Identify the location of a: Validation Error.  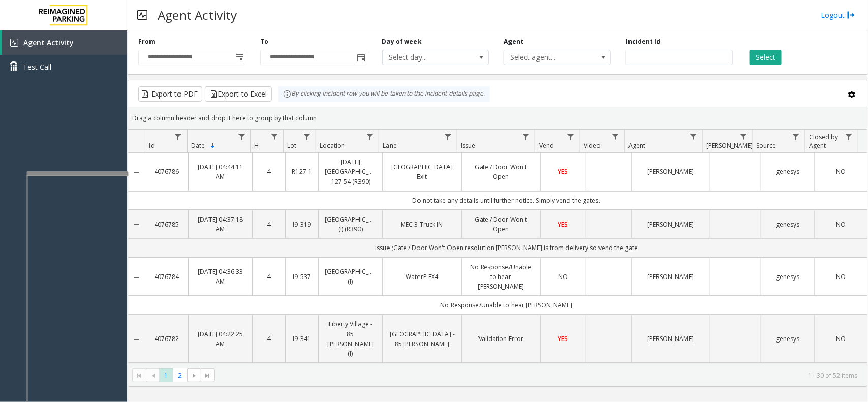
(501, 338).